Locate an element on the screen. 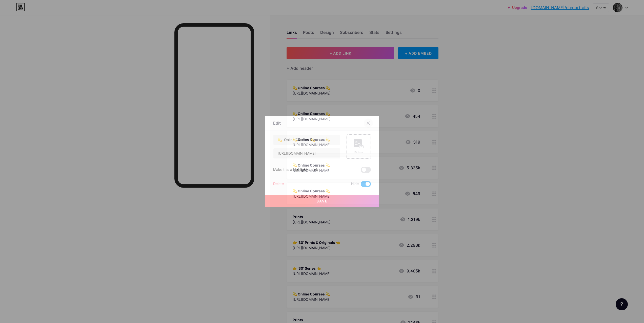  div: Picture is located at coordinates (359, 152).